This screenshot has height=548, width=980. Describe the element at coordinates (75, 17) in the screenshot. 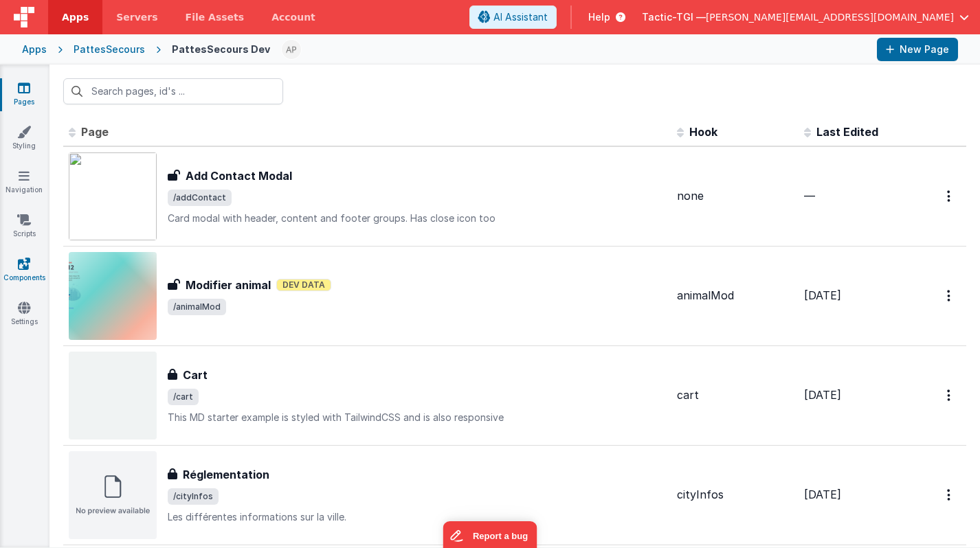

I see `span: Apps` at that location.